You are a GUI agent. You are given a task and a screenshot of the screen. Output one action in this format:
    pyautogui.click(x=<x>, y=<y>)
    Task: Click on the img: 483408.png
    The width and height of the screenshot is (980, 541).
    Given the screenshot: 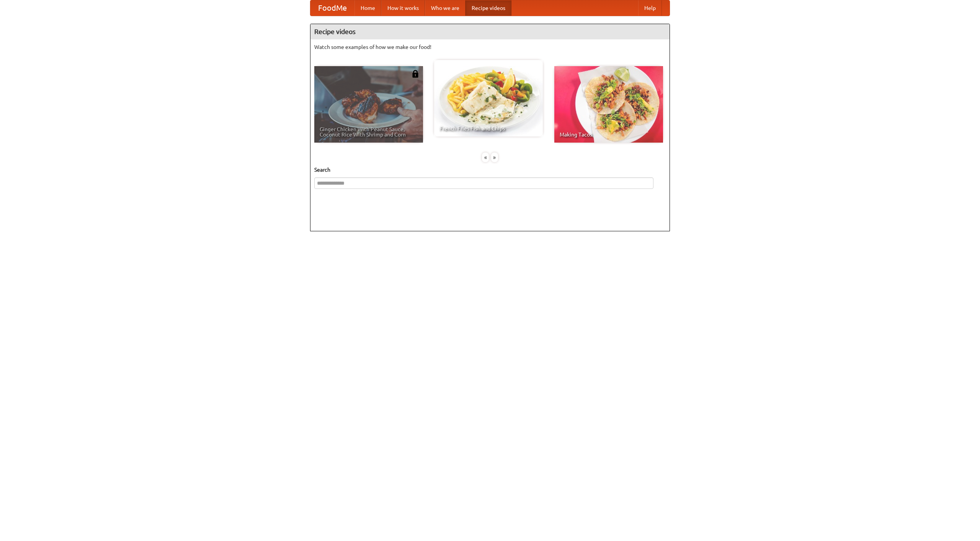 What is the action you would take?
    pyautogui.click(x=415, y=74)
    